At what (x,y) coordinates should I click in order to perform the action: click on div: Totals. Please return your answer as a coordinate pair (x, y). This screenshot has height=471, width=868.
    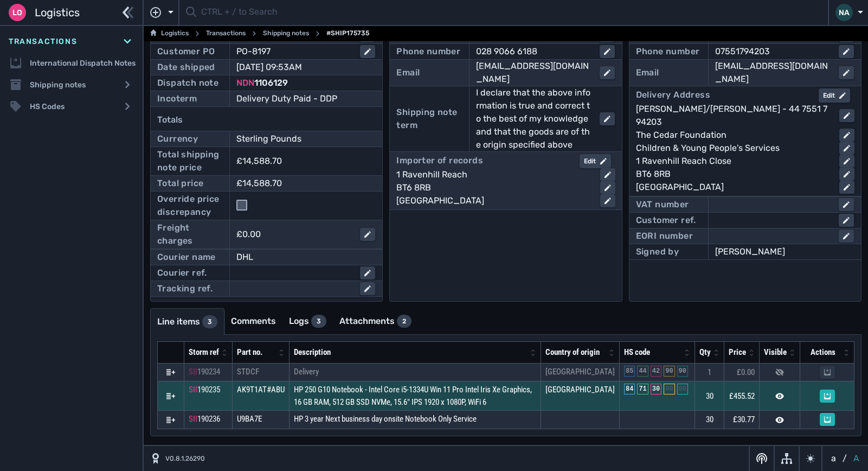
    Looking at the image, I should click on (266, 120).